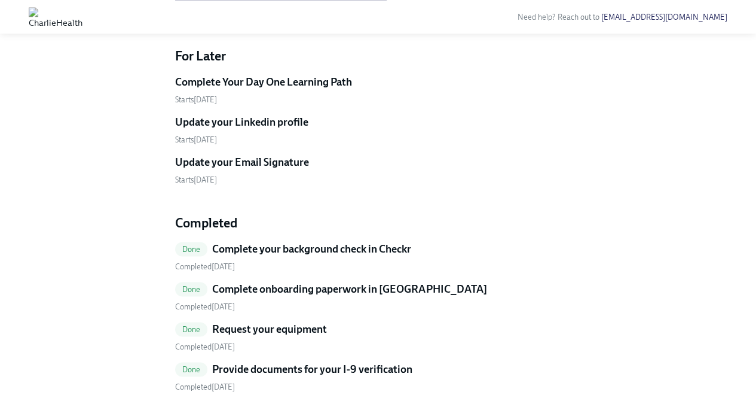 The height and width of the screenshot is (398, 756). I want to click on h5: Complete your background check in Checkr, so click(312, 249).